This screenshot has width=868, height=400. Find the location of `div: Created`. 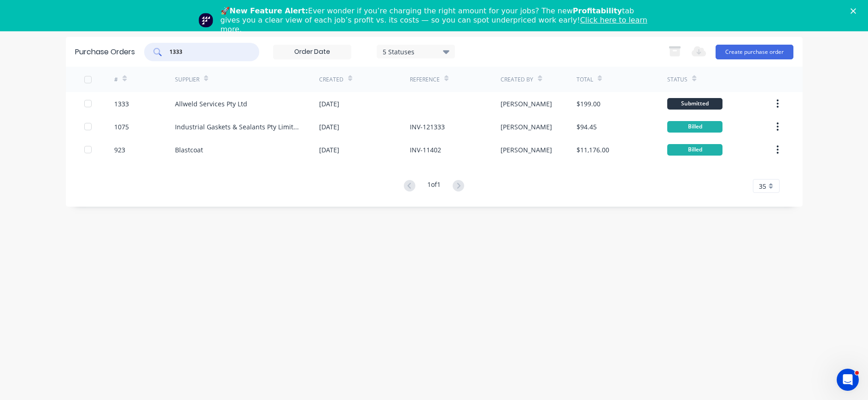

div: Created is located at coordinates (331, 80).